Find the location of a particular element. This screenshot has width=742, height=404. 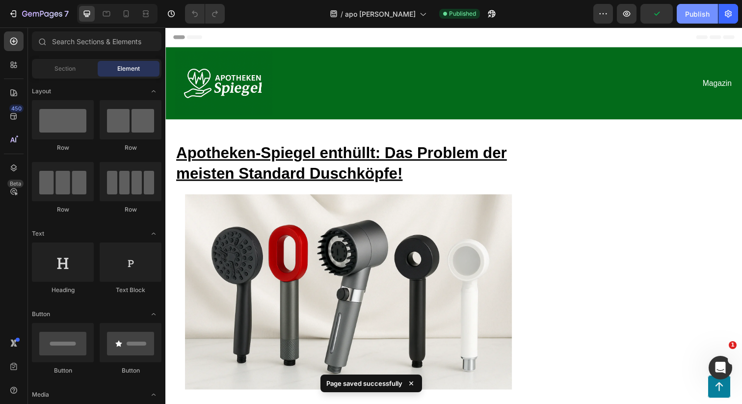

span: Button is located at coordinates (41, 314).